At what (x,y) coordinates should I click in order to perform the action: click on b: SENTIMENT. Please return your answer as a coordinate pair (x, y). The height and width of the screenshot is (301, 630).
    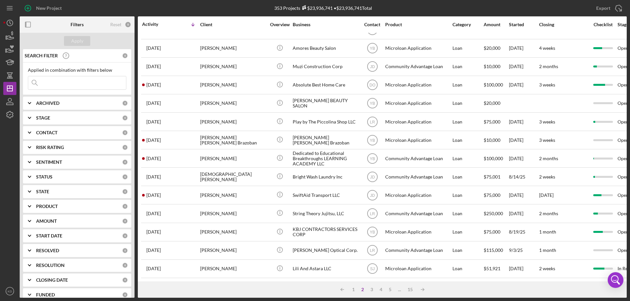
    Looking at the image, I should click on (49, 162).